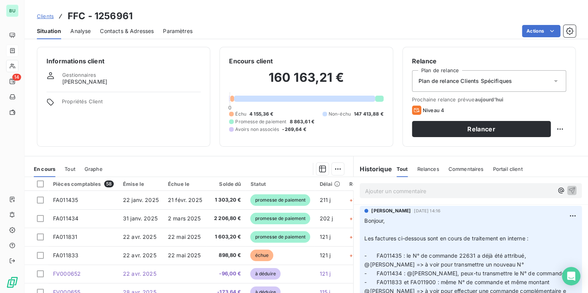 The height and width of the screenshot is (293, 588). What do you see at coordinates (185, 218) in the screenshot?
I see `span: 2 mars 2025` at bounding box center [185, 218].